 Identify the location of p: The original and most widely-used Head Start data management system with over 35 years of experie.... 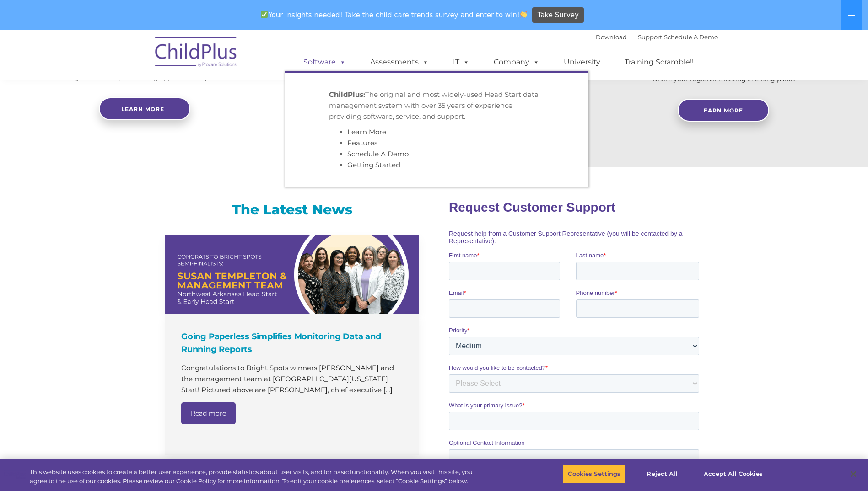
(437, 105).